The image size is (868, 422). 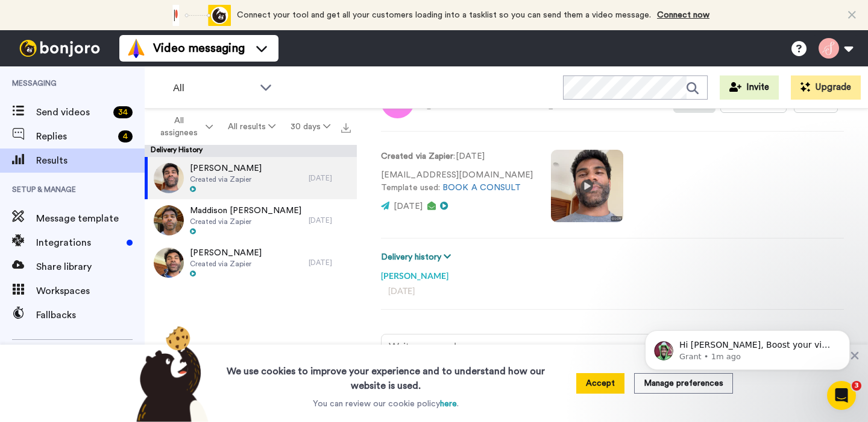 I want to click on button: All assignees, so click(x=183, y=127).